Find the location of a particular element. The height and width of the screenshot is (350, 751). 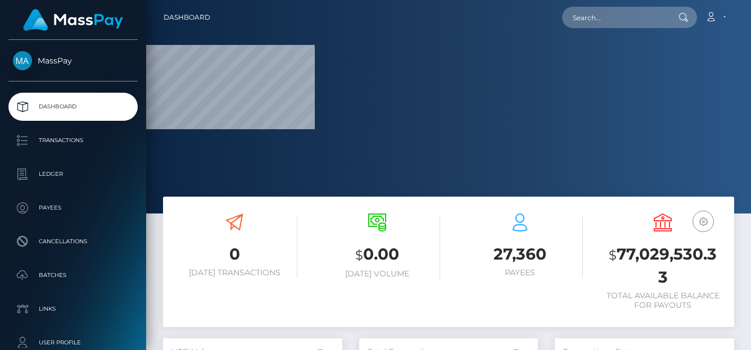

span: MassPay is located at coordinates (73, 61).